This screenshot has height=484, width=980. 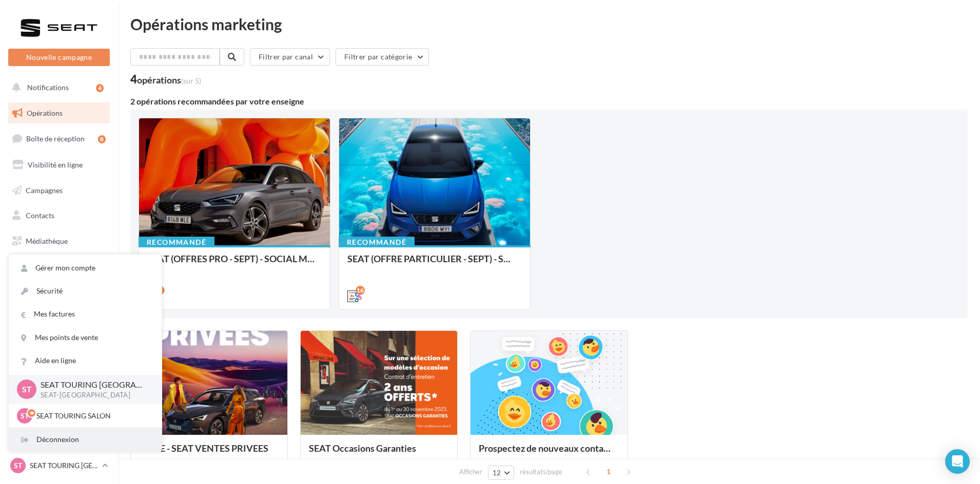 What do you see at coordinates (59, 57) in the screenshot?
I see `button: Nouvelle campagne` at bounding box center [59, 57].